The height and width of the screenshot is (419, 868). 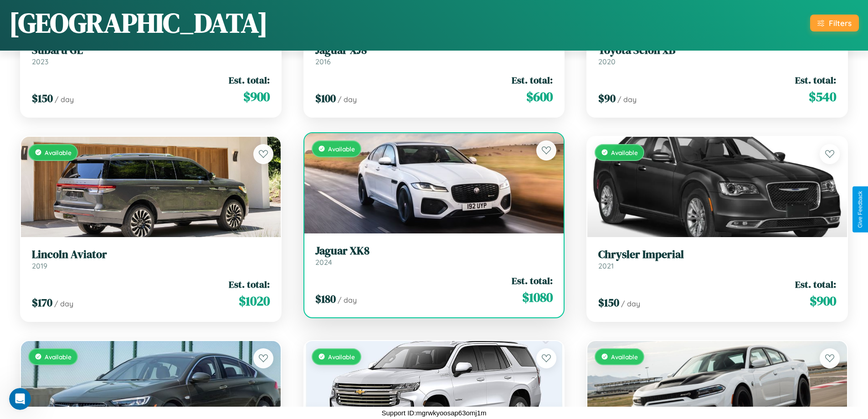 What do you see at coordinates (323, 61) in the screenshot?
I see `span: 2016` at bounding box center [323, 61].